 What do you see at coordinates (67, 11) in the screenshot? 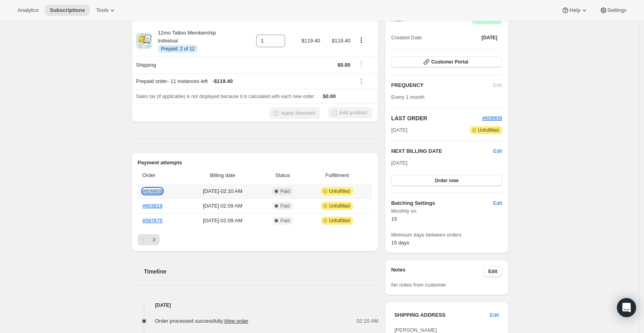
I see `span: Subscriptions` at bounding box center [67, 11].